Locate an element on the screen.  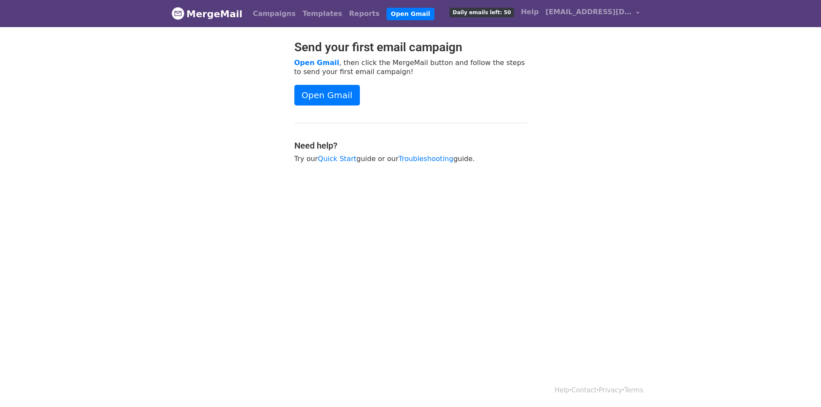
a: Templates is located at coordinates (322, 14).